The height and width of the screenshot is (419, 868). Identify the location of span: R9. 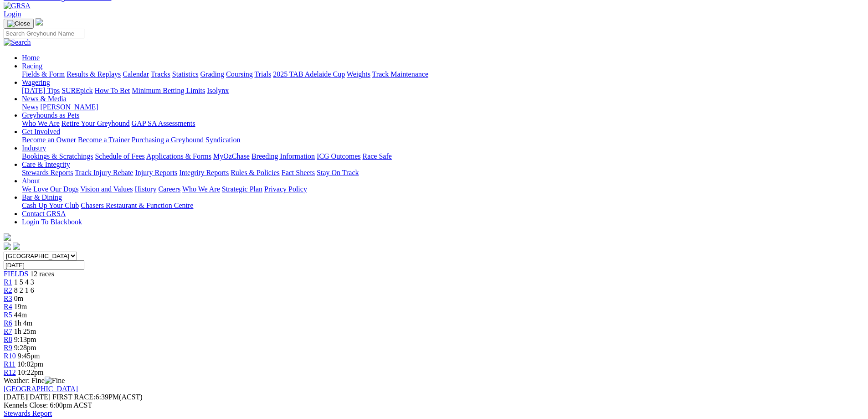
(8, 347).